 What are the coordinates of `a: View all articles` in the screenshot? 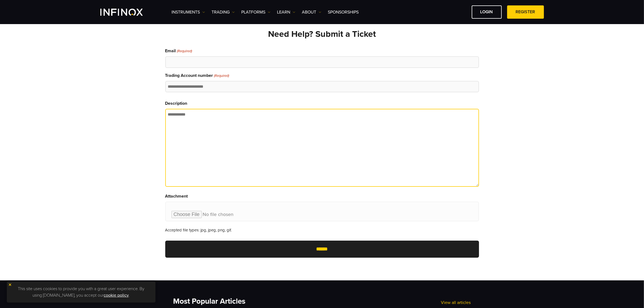 It's located at (456, 302).